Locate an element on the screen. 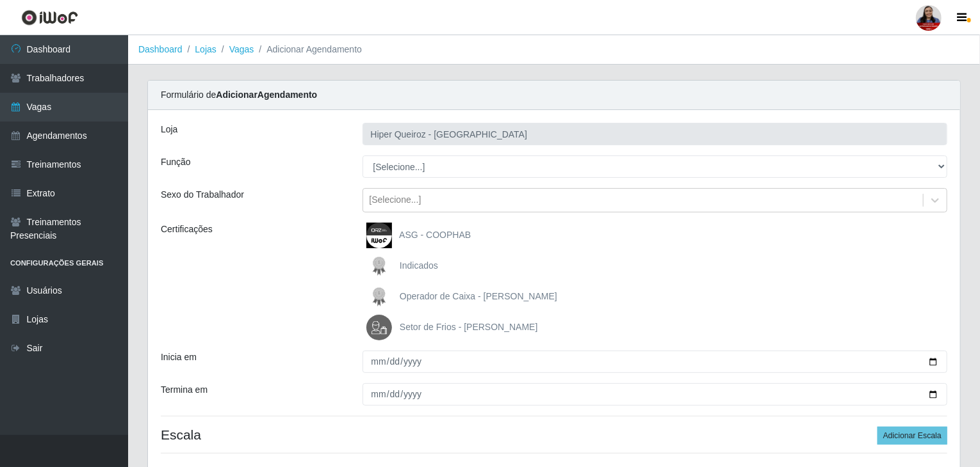 The image size is (980, 467). a: Lojas is located at coordinates (205, 50).